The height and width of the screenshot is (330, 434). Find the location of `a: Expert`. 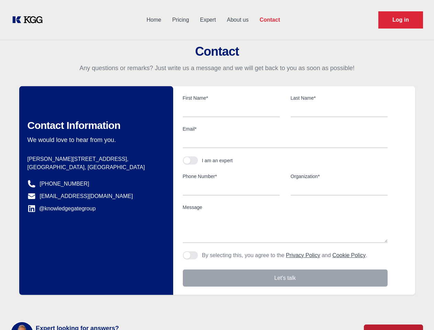

a: Expert is located at coordinates (208, 20).